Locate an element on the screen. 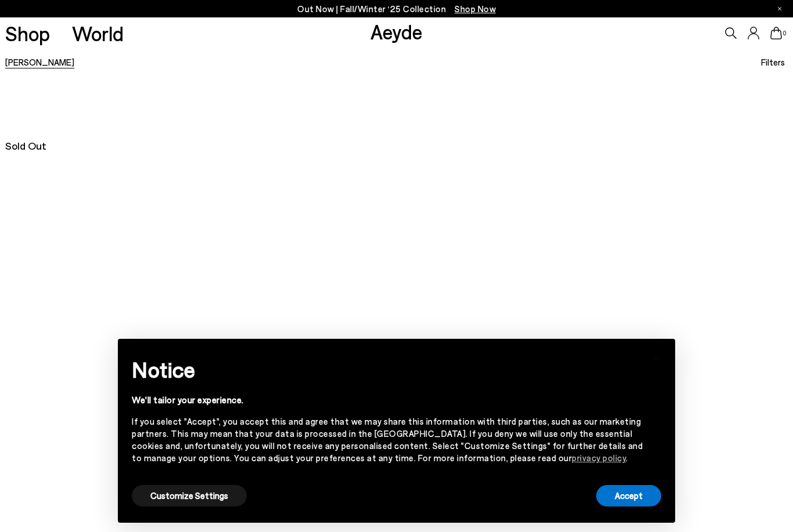  a: World is located at coordinates (98, 33).